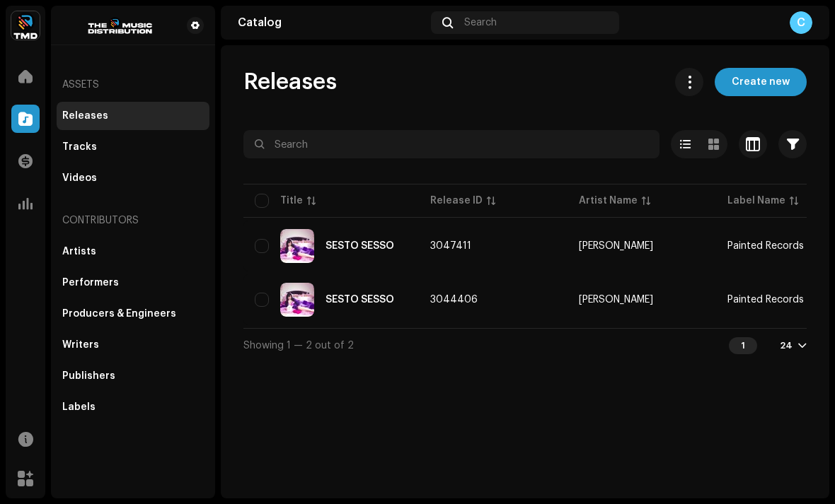  What do you see at coordinates (290, 82) in the screenshot?
I see `span: Releases` at bounding box center [290, 82].